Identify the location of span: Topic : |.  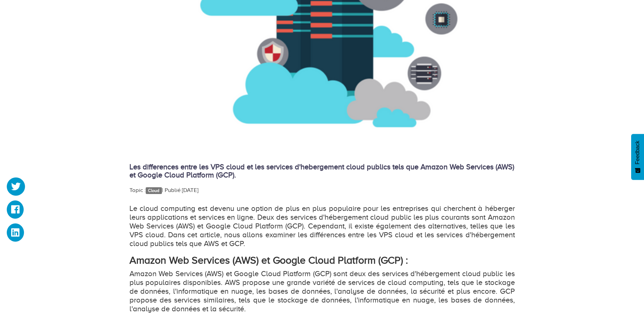
(147, 190).